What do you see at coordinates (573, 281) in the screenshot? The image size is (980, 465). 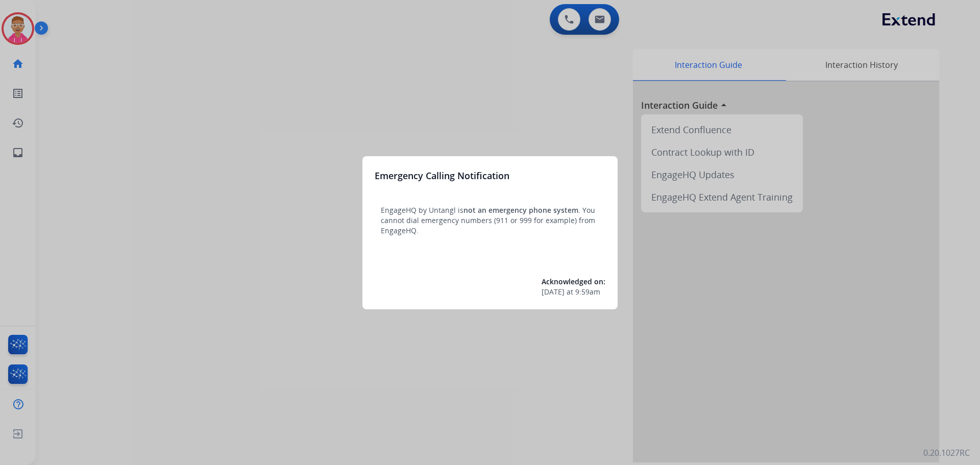 I see `span: Acknowledged on:` at bounding box center [573, 281].